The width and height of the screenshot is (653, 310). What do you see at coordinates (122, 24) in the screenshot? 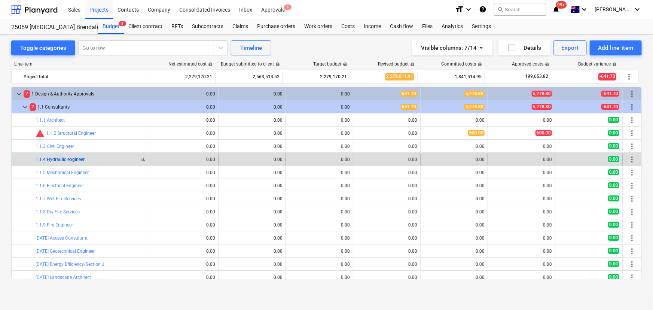
I see `span: 8` at bounding box center [122, 24].